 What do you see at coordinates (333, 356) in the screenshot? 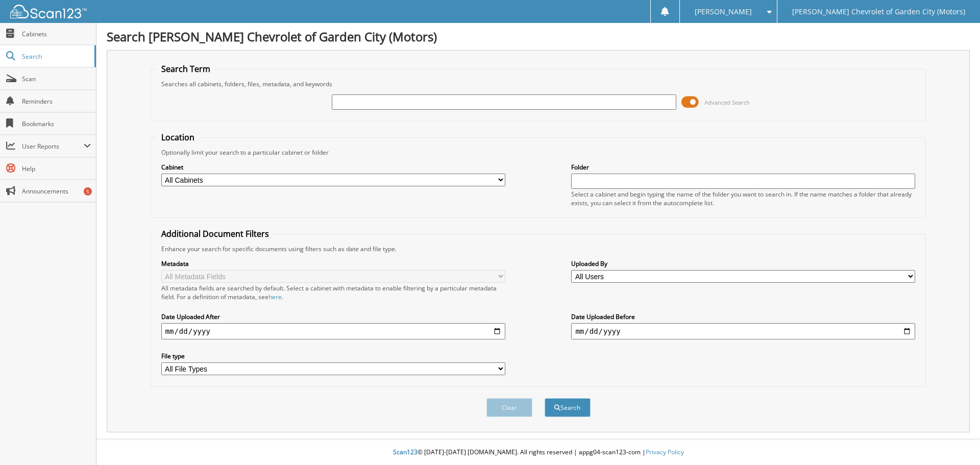
I see `label: File type` at bounding box center [333, 356].